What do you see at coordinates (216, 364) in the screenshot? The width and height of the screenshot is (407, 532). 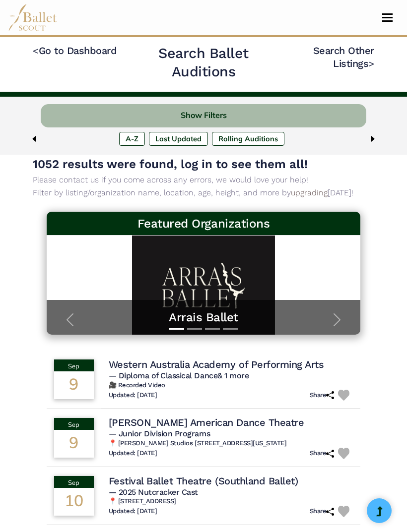 I see `h4: Western Australia Academy of Performing Arts` at bounding box center [216, 364].